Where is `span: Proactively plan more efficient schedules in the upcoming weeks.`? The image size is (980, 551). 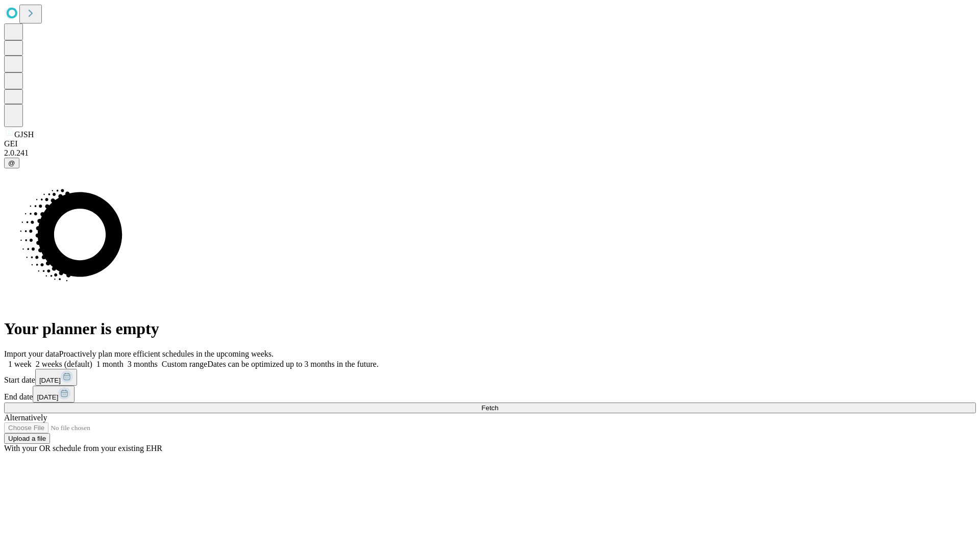 span: Proactively plan more efficient schedules in the upcoming weeks. is located at coordinates (166, 353).